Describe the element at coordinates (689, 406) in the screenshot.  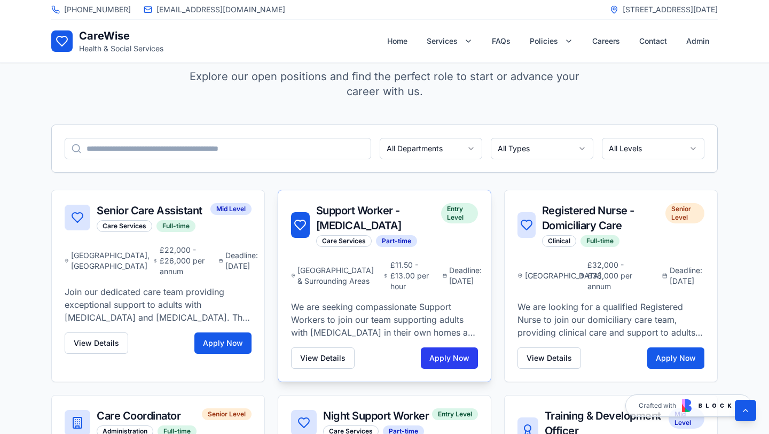
I see `a: Crafted with` at that location.